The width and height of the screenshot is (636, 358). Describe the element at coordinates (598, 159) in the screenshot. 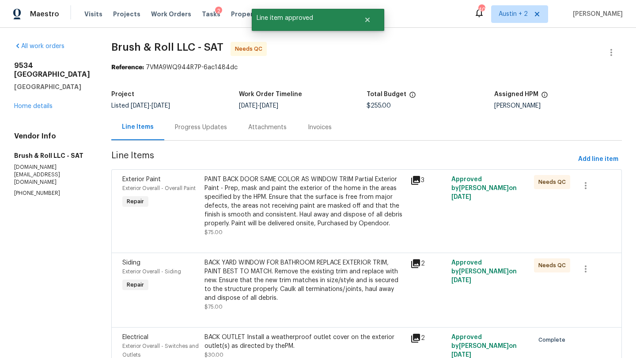

I see `span: Add line item` at that location.